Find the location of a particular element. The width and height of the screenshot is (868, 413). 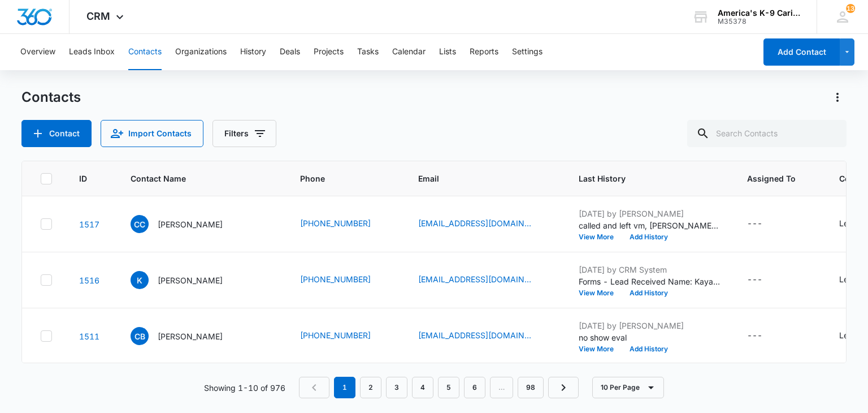

button: History is located at coordinates (253, 52).